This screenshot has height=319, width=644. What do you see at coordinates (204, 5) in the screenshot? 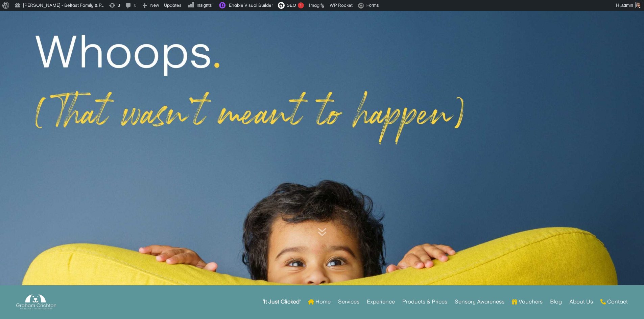
I see `span: Insights` at bounding box center [204, 5].